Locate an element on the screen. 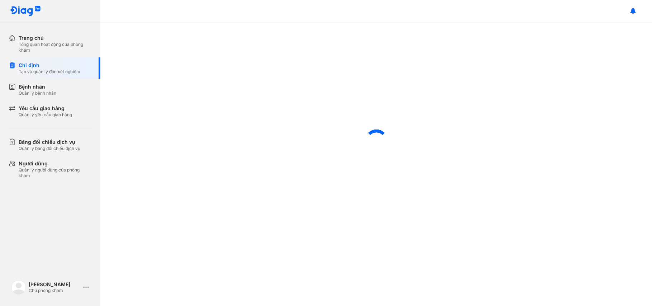 Image resolution: width=652 pixels, height=306 pixels. div: Trang chủ is located at coordinates (55, 38).